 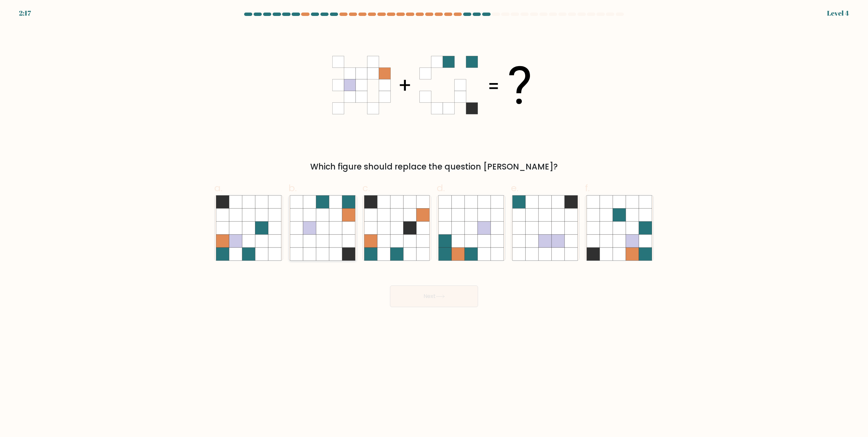 I want to click on span: b., so click(x=293, y=188).